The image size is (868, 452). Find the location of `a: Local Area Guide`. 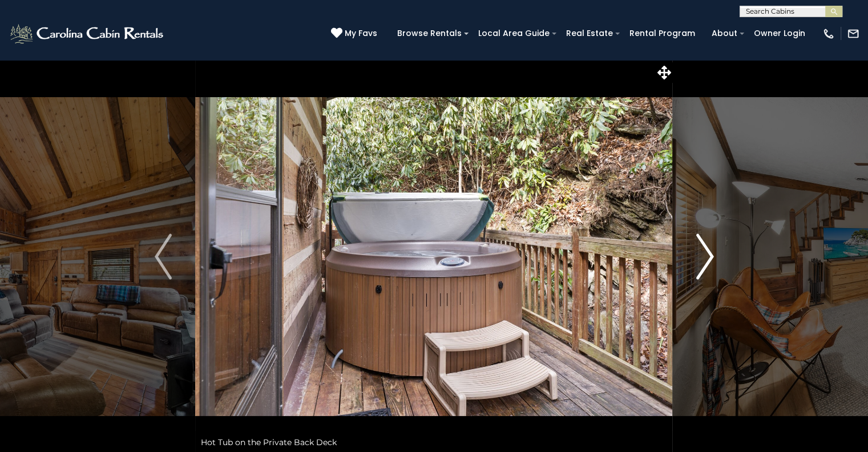

a: Local Area Guide is located at coordinates (514, 33).